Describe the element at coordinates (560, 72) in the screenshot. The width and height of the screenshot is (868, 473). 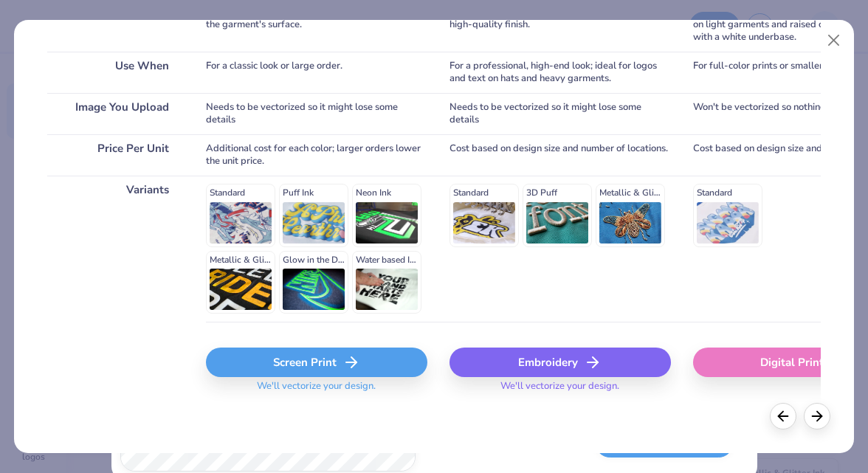
I see `div: For a professional, high-end look; ideal for logos and text on hats and heavy garments.` at that location.